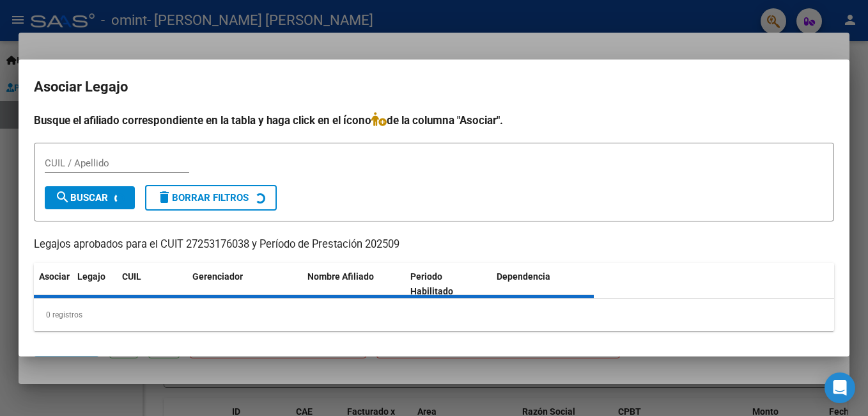 This screenshot has width=868, height=416. Describe the element at coordinates (542, 284) in the screenshot. I see `datatable-header-cell: Dependencia` at that location.